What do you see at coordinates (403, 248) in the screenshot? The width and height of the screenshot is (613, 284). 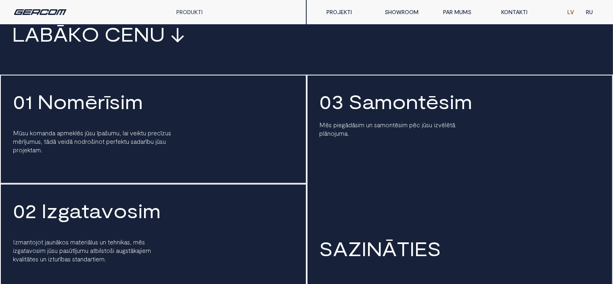 I see `span: T` at bounding box center [403, 248].